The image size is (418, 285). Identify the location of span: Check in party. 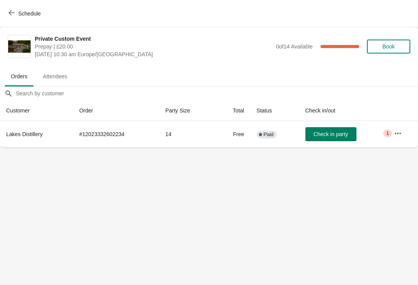
(331, 134).